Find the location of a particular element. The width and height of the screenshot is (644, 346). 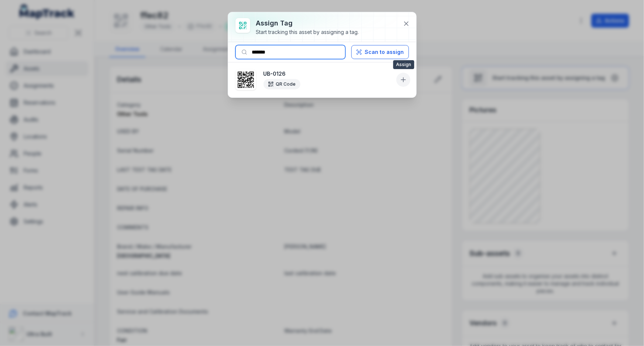

button: Scan to assign is located at coordinates (380, 52).